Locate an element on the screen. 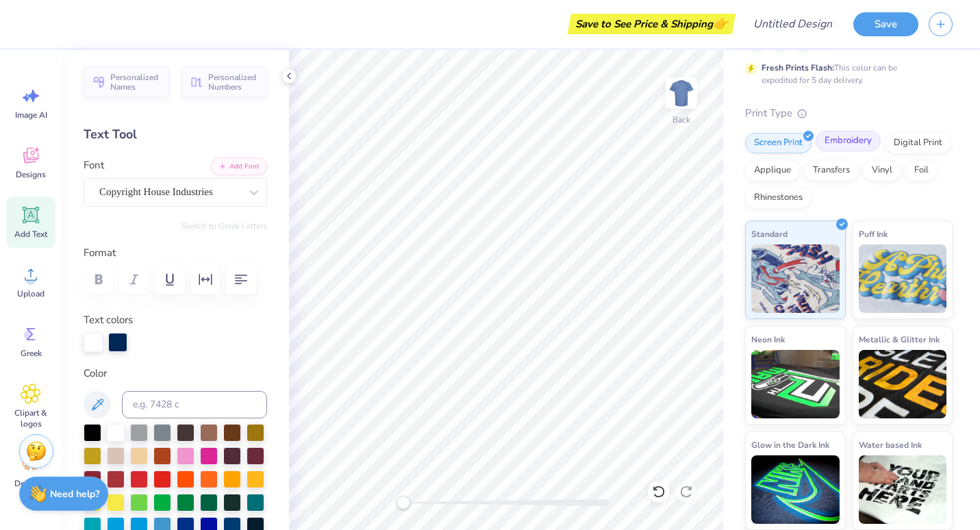 The width and height of the screenshot is (980, 530). span: Water based Ink is located at coordinates (890, 444).